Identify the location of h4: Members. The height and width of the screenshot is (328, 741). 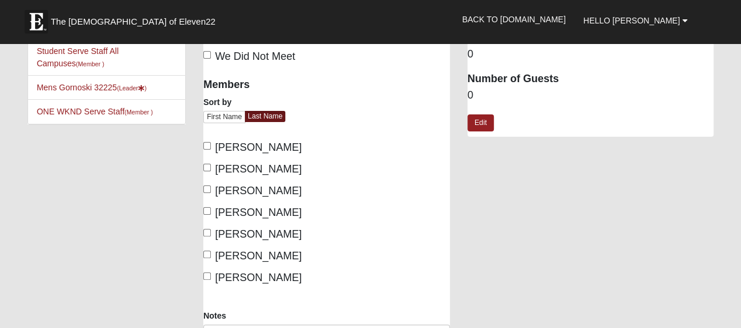
(260, 85).